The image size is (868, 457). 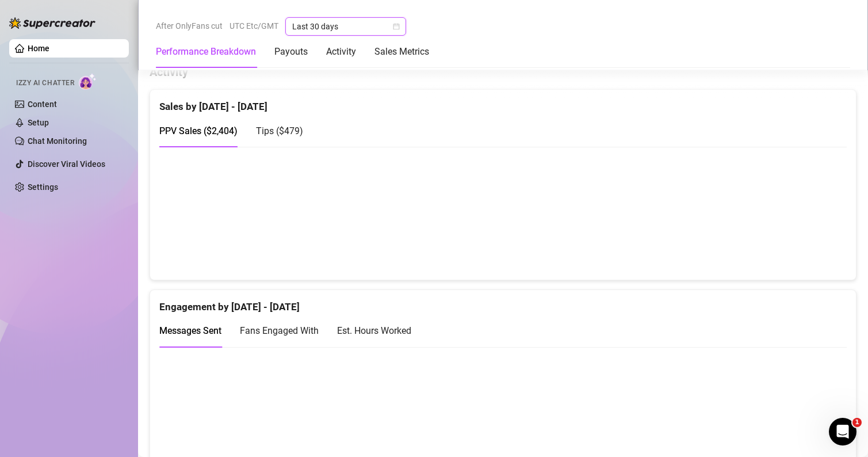 I want to click on span: PPV Sales ( $2,404 ), so click(x=198, y=130).